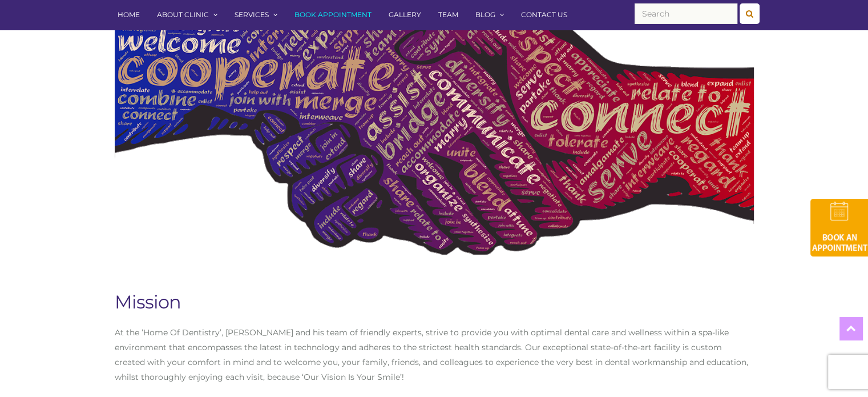 The image size is (868, 397). I want to click on a: Top, so click(851, 328).